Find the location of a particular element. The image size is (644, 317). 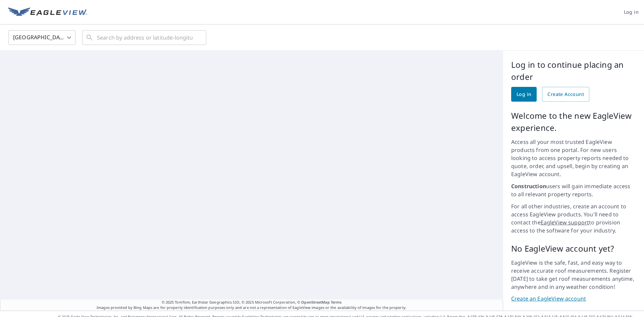

p: For all other industries, create an account to access EagleView products. You'll need to contact ... is located at coordinates (573, 218).